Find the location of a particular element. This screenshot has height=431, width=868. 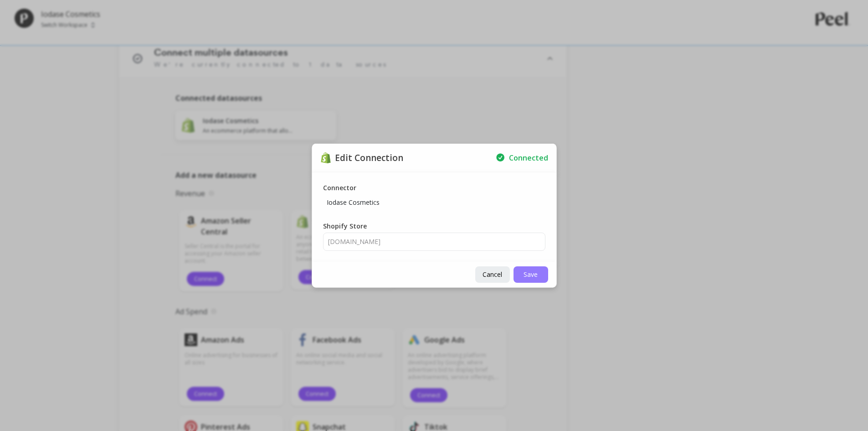

p: Edit Connection is located at coordinates (369, 158).